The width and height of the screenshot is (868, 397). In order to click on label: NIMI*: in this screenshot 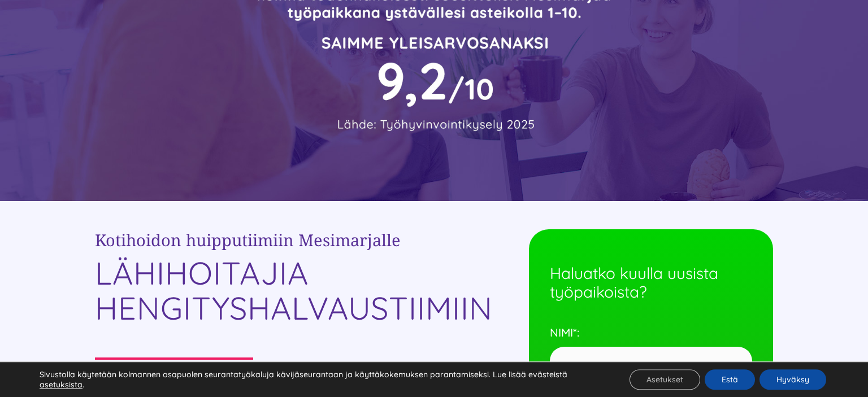, I will do `click(651, 345)`.